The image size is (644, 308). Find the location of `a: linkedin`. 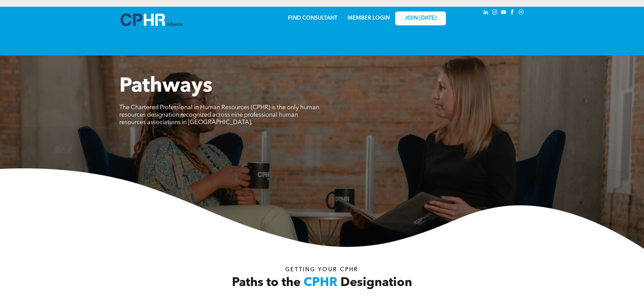

a: linkedin is located at coordinates (486, 13).